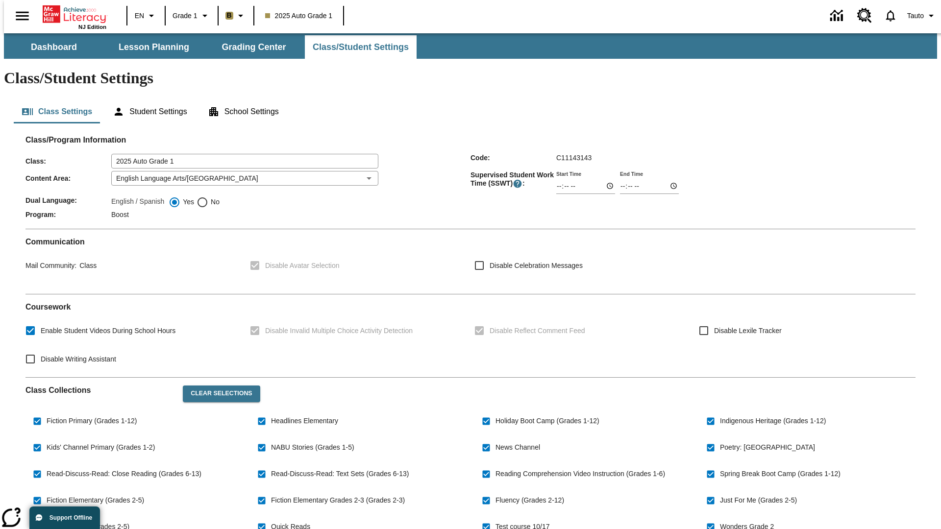 The image size is (941, 529). Describe the element at coordinates (243, 112) in the screenshot. I see `button: School Settings` at that location.